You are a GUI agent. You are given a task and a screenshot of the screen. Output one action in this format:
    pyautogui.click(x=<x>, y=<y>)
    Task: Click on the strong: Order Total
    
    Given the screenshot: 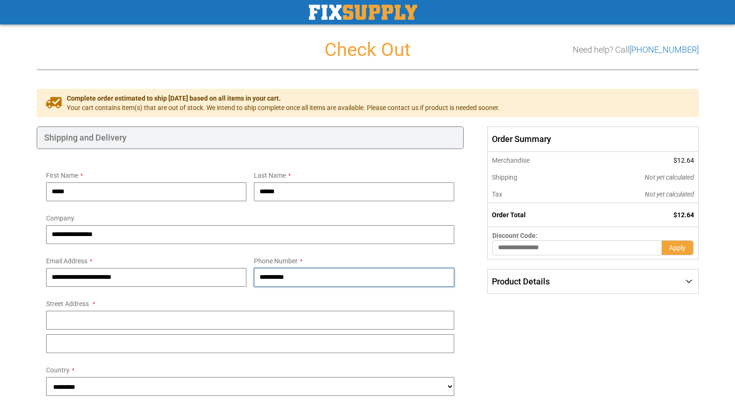 What is the action you would take?
    pyautogui.click(x=509, y=215)
    